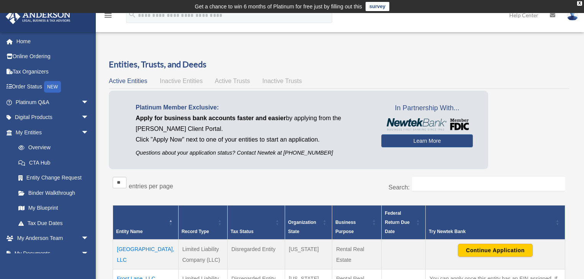  Describe the element at coordinates (232, 81) in the screenshot. I see `span: Active Trusts` at that location.